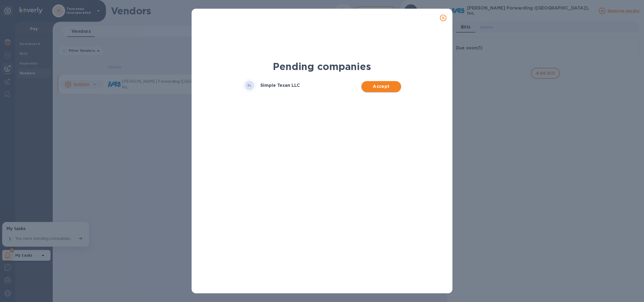  I want to click on h3: Simple Texan LLC, so click(280, 85).